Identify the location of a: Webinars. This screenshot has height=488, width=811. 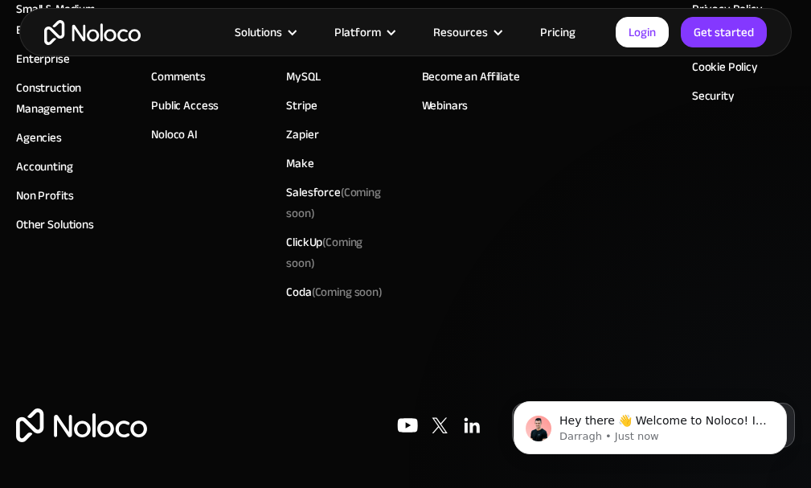
(445, 105).